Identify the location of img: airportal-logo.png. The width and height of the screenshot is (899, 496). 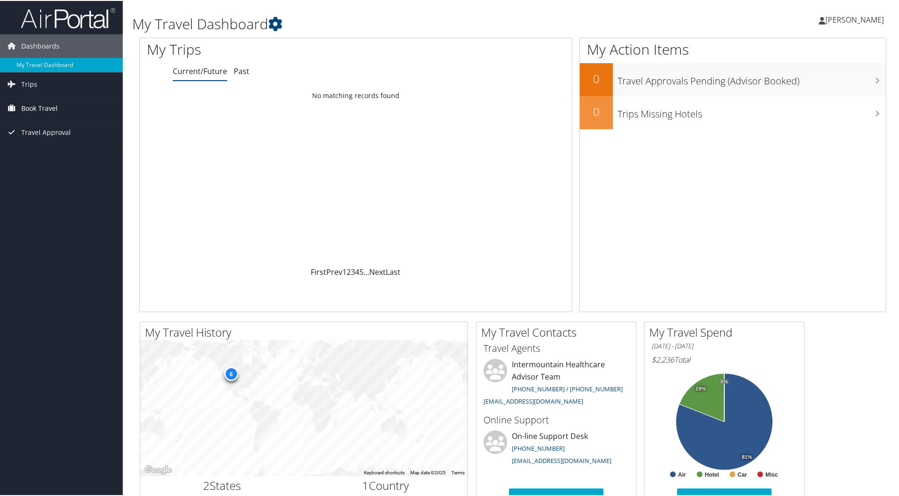
(68, 17).